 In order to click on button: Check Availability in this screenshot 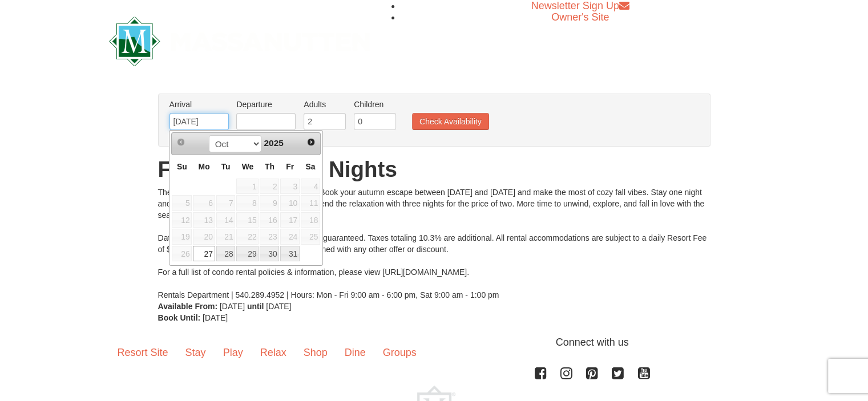, I will do `click(450, 122)`.